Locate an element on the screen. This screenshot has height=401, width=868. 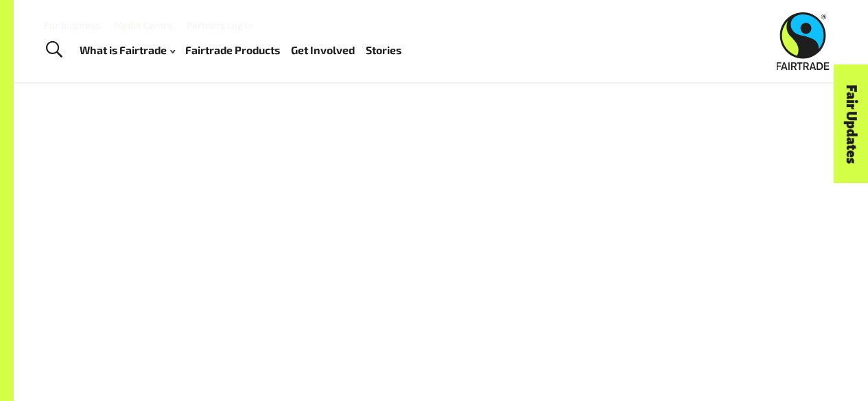
img: Fairtrade Australia New Zealand logo is located at coordinates (803, 41).